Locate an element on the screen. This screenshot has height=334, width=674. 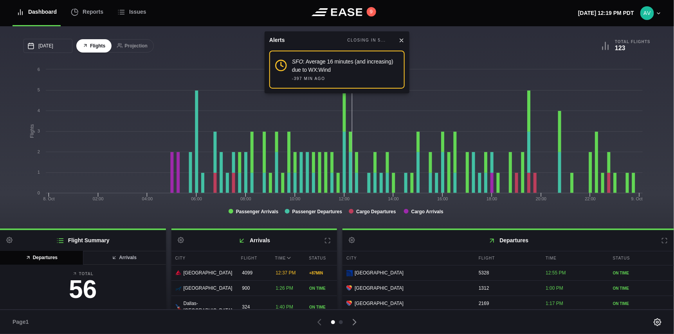
tspan: Passenger Departures is located at coordinates (317, 211).